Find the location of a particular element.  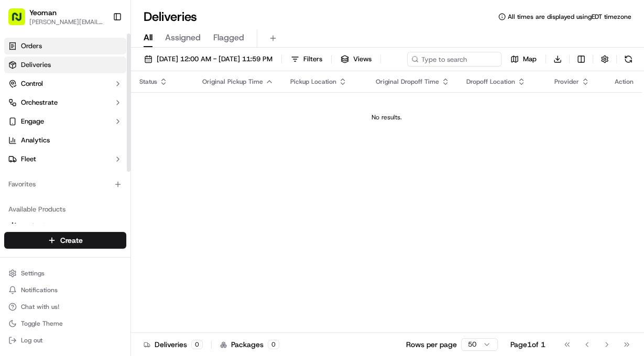

span: Provider is located at coordinates (566, 82).